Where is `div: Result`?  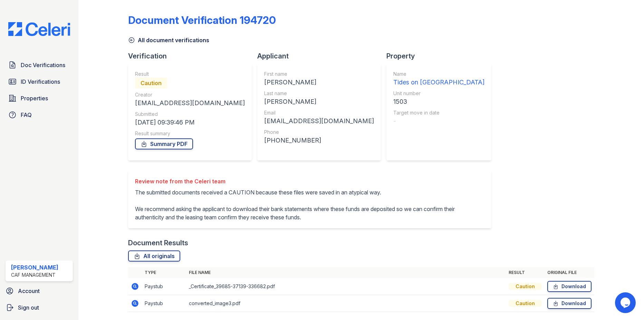
div: Result is located at coordinates (190, 74).